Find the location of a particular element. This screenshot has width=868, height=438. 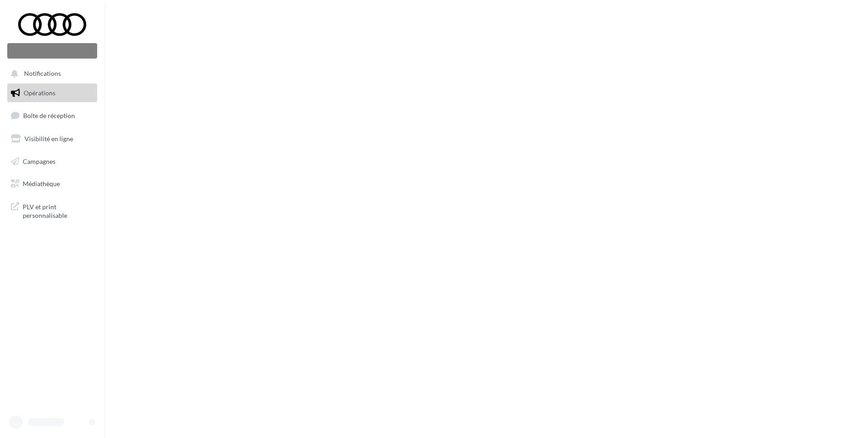

a: Médiathèque is located at coordinates (52, 184).